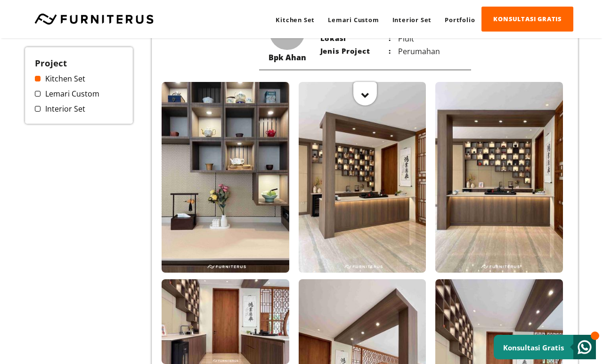 This screenshot has height=364, width=603. Describe the element at coordinates (544, 347) in the screenshot. I see `a: Konsultasi Gratis` at that location.